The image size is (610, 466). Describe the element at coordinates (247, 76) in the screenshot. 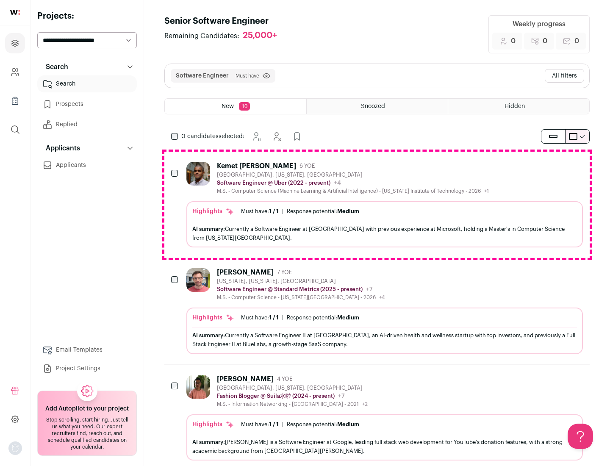

I see `span: Must have` at that location.